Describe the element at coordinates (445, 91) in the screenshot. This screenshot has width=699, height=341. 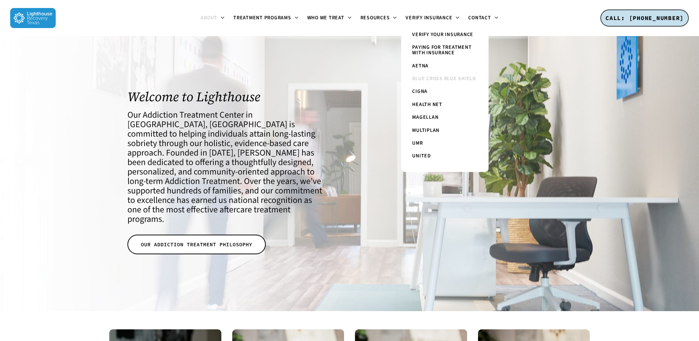
I see `a: Cigna` at that location.